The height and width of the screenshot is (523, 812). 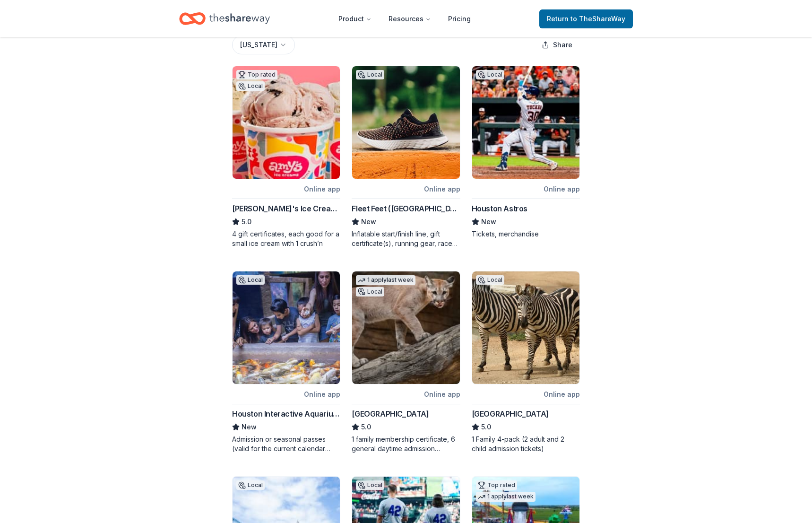 What do you see at coordinates (586, 19) in the screenshot?
I see `span: Return` at bounding box center [586, 19].